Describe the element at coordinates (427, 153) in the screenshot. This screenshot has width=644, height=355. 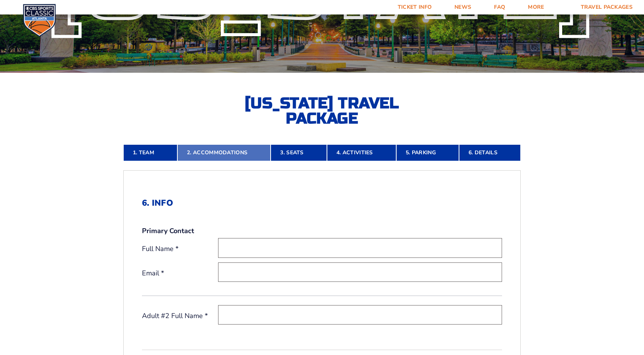
I see `a: 5. Parking` at that location.